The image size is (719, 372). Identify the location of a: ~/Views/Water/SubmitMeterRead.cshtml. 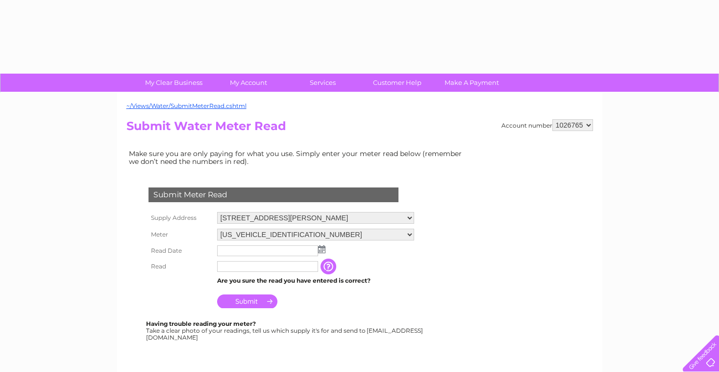
(186, 105).